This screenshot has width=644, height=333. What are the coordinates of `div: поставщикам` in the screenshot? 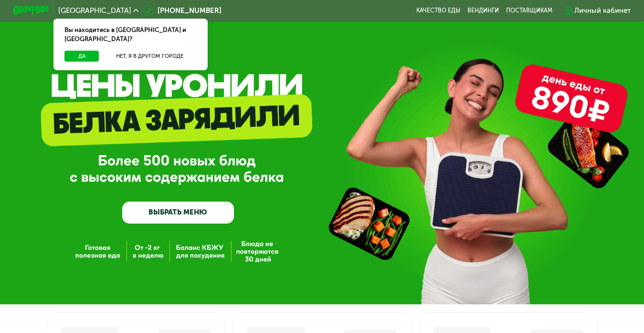 It's located at (529, 11).